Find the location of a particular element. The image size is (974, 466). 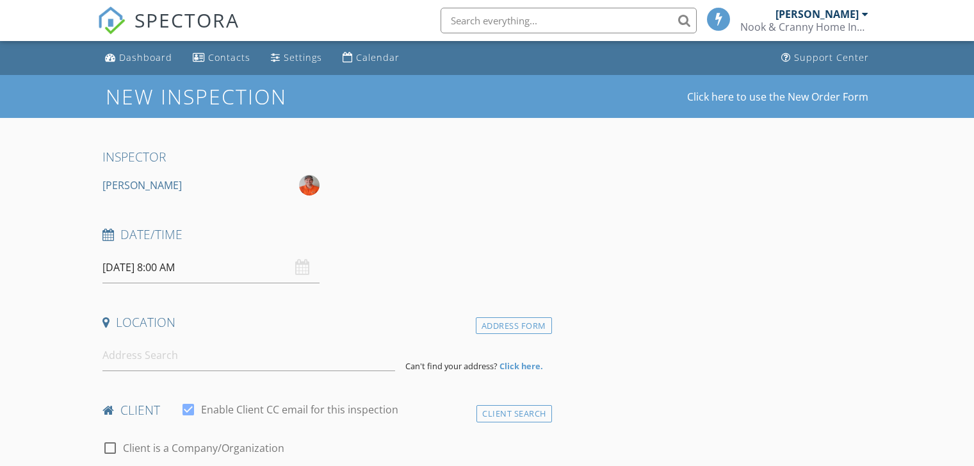

input: Search everything... is located at coordinates (569, 20).